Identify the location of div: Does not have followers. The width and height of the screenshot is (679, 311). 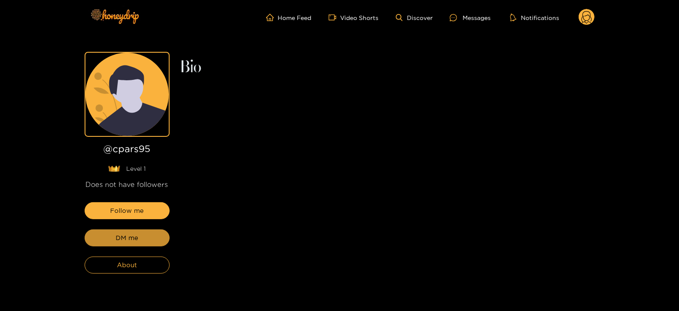
(127, 184).